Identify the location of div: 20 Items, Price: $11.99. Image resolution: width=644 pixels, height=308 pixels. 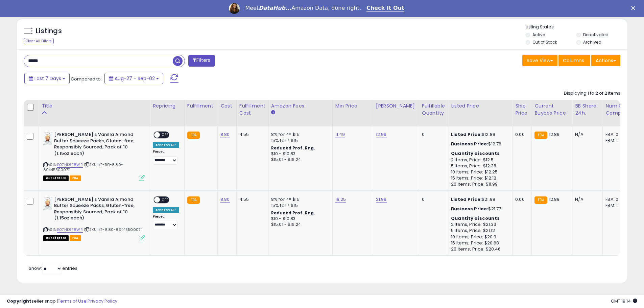
(479, 184).